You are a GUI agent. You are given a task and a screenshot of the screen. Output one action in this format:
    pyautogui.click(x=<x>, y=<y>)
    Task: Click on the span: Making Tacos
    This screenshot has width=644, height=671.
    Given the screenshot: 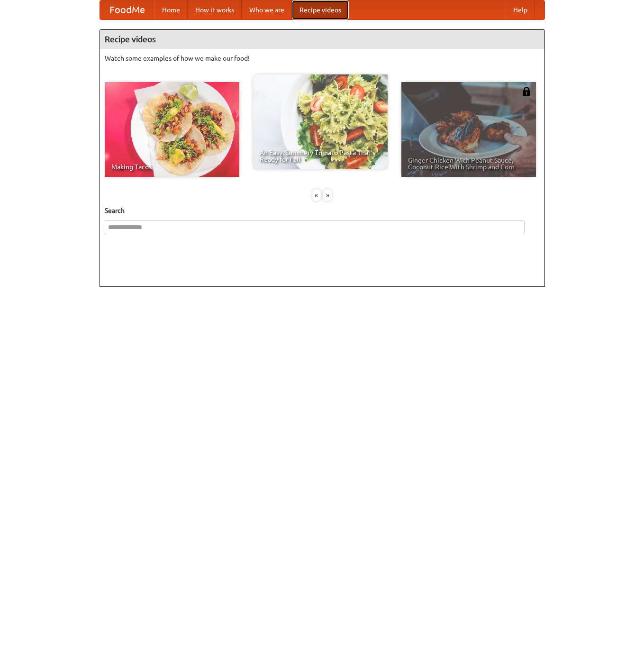 What is the action you would take?
    pyautogui.click(x=172, y=167)
    